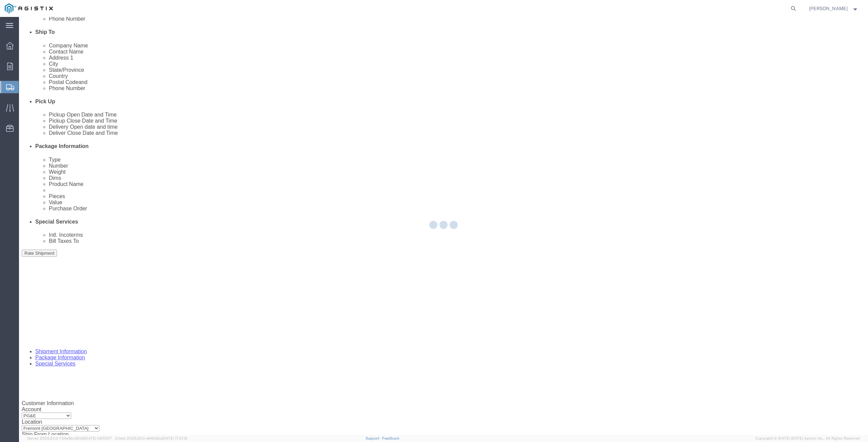 This screenshot has width=868, height=442. What do you see at coordinates (828, 9) in the screenshot?
I see `span: Beverly Merritt` at bounding box center [828, 9].